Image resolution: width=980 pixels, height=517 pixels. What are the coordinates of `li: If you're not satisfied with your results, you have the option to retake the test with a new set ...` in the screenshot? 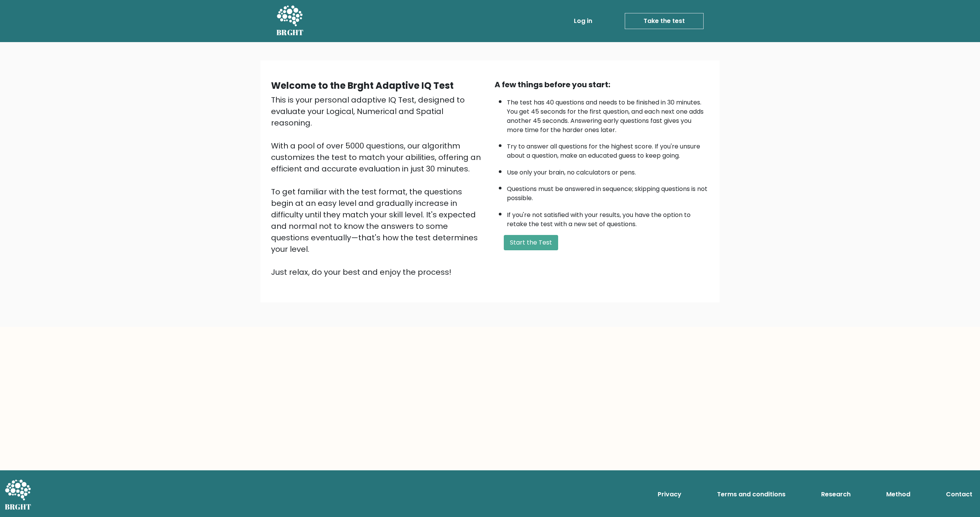 It's located at (608, 218).